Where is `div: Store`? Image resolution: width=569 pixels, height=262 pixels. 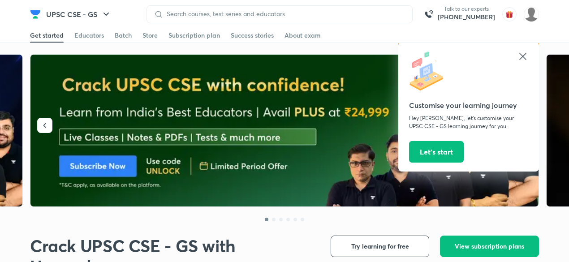 div: Store is located at coordinates (150, 35).